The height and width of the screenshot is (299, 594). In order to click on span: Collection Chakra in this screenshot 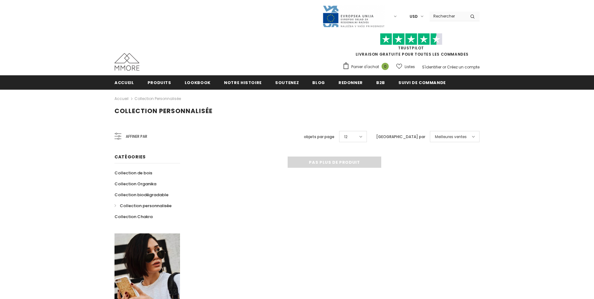, I will do `click(134, 216)`.